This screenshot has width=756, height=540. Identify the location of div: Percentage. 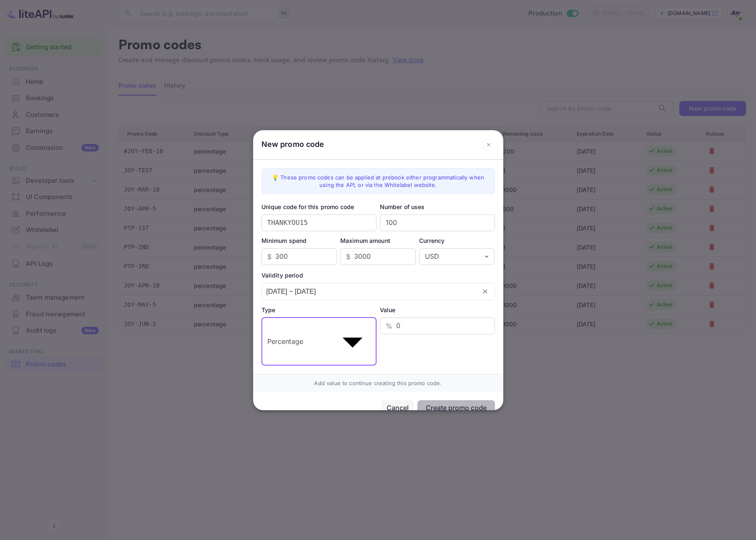
(295, 342).